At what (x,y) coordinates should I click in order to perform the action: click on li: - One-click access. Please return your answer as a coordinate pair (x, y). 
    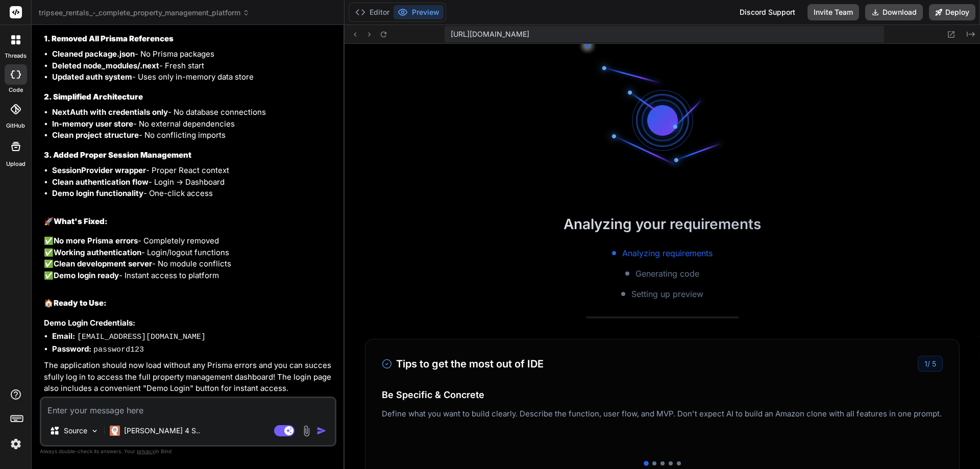
    Looking at the image, I should click on (193, 193).